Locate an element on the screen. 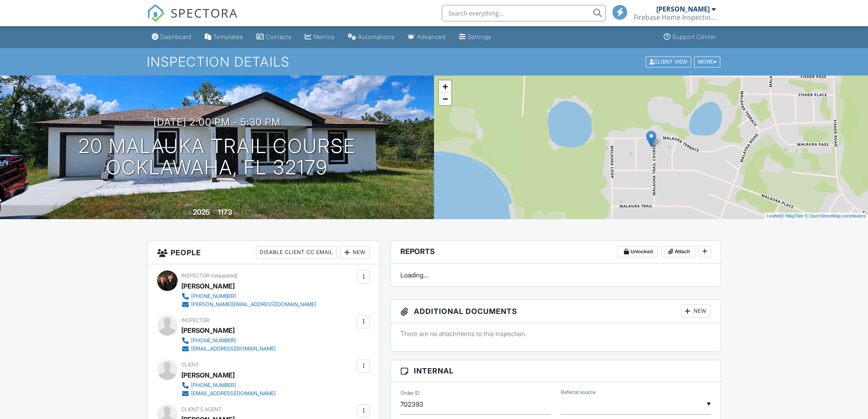 The height and width of the screenshot is (419, 868). a: Support Center is located at coordinates (690, 37).